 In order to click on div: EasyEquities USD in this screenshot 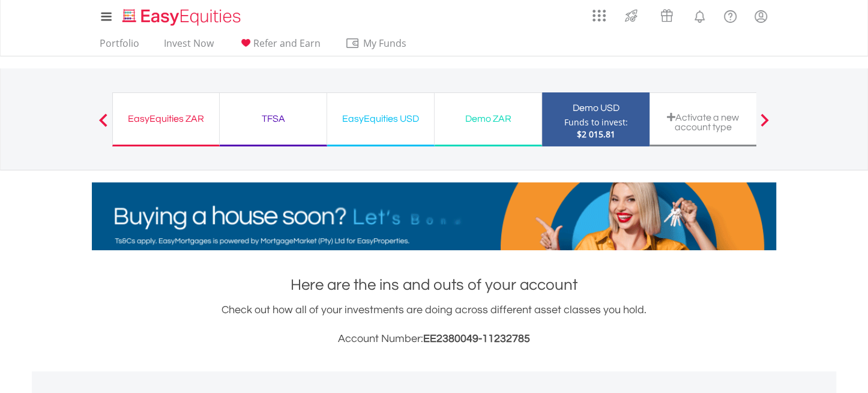, I will do `click(381, 118)`.